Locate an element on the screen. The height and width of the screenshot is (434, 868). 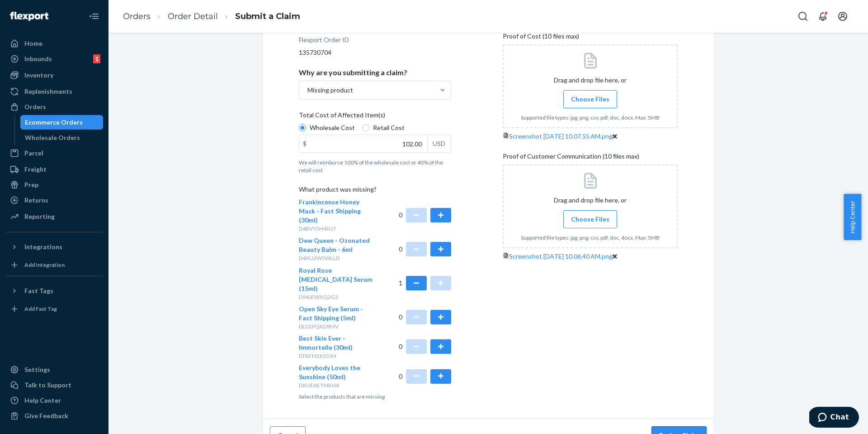
span: Frankincense Honey Mask - Fast Shipping (30ml) is located at coordinates (330, 210).